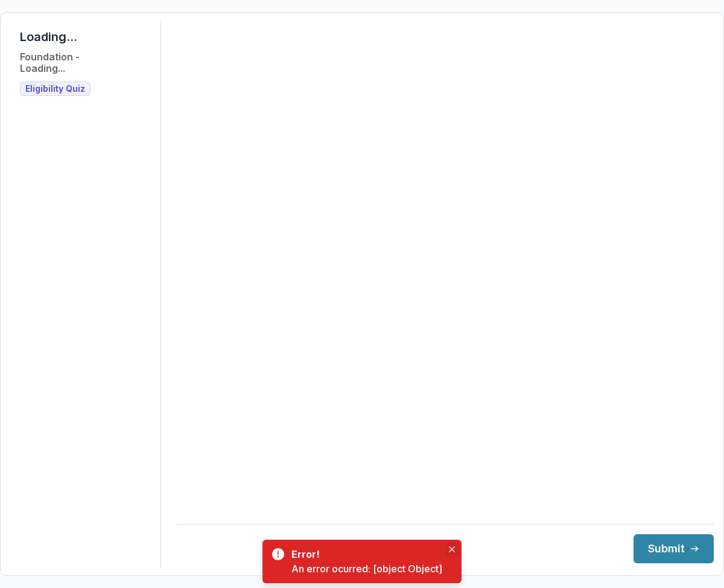 The width and height of the screenshot is (724, 588). Describe the element at coordinates (365, 554) in the screenshot. I see `div: Error!` at that location.